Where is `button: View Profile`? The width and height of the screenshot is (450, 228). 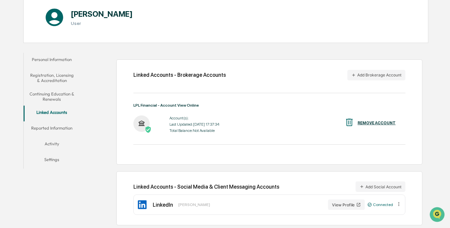
button: View Profile is located at coordinates (347, 205).